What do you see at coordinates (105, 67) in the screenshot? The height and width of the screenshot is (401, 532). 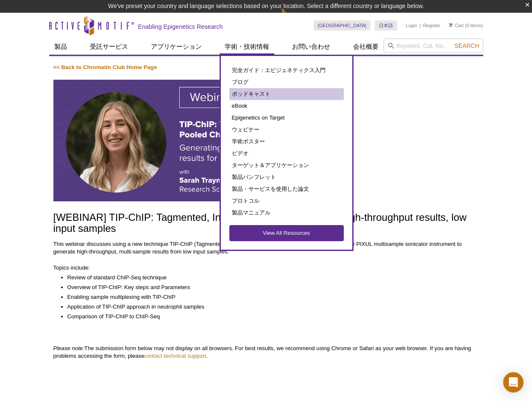 I see `a: << Back to Chromatin Club Home Page` at bounding box center [105, 67].